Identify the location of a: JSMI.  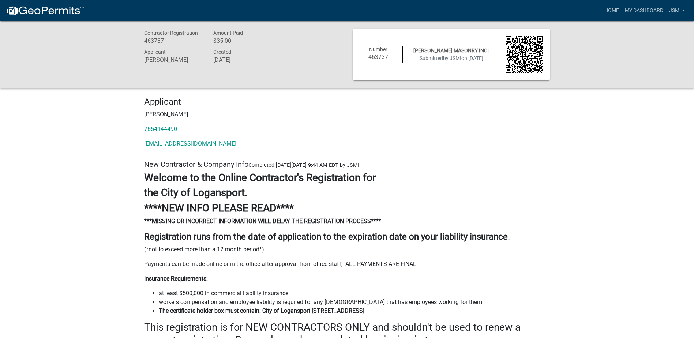
(677, 11).